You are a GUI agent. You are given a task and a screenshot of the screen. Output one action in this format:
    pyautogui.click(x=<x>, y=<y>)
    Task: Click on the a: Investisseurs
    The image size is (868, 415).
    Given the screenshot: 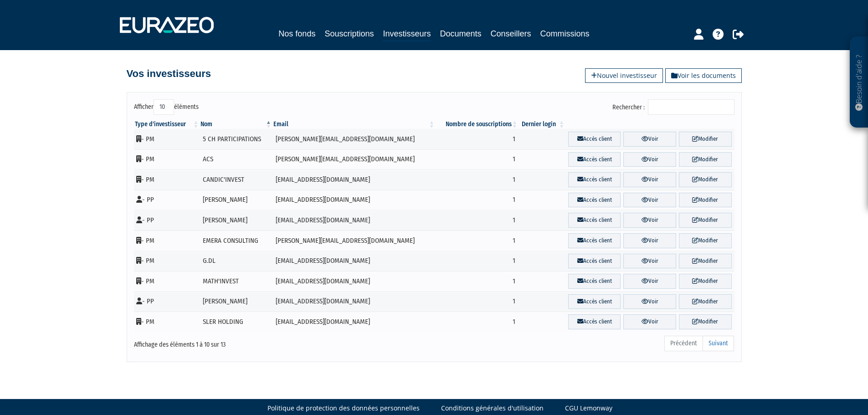 What is the action you would take?
    pyautogui.click(x=406, y=34)
    